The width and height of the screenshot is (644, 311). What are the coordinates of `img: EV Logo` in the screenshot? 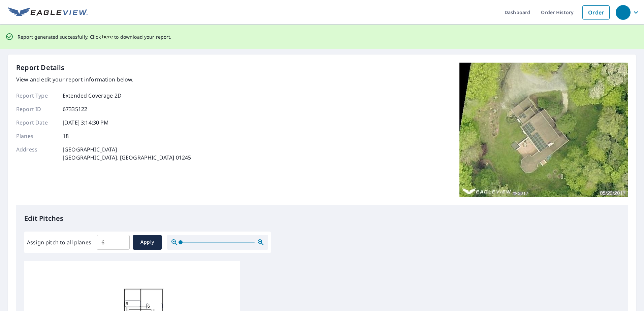 It's located at (48, 13).